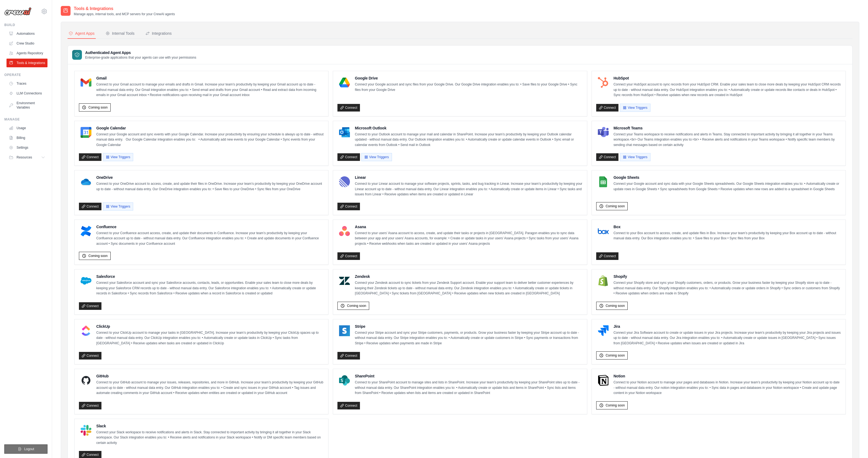  Describe the element at coordinates (210, 387) in the screenshot. I see `p: Connect to your GitHub account to manage your issues, releases, repositories, and more in GitHub....` at that location.